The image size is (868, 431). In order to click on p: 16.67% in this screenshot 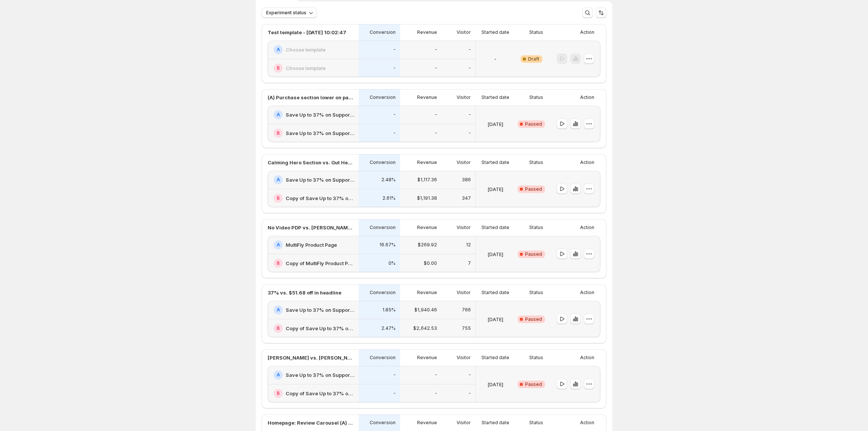, I will do `click(387, 245)`.